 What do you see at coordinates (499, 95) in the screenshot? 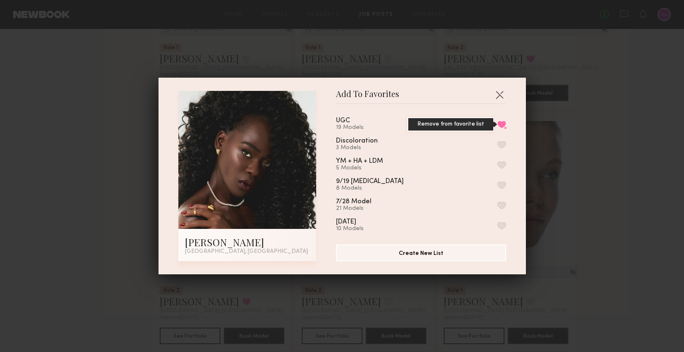
I see `button: Close` at bounding box center [499, 95].